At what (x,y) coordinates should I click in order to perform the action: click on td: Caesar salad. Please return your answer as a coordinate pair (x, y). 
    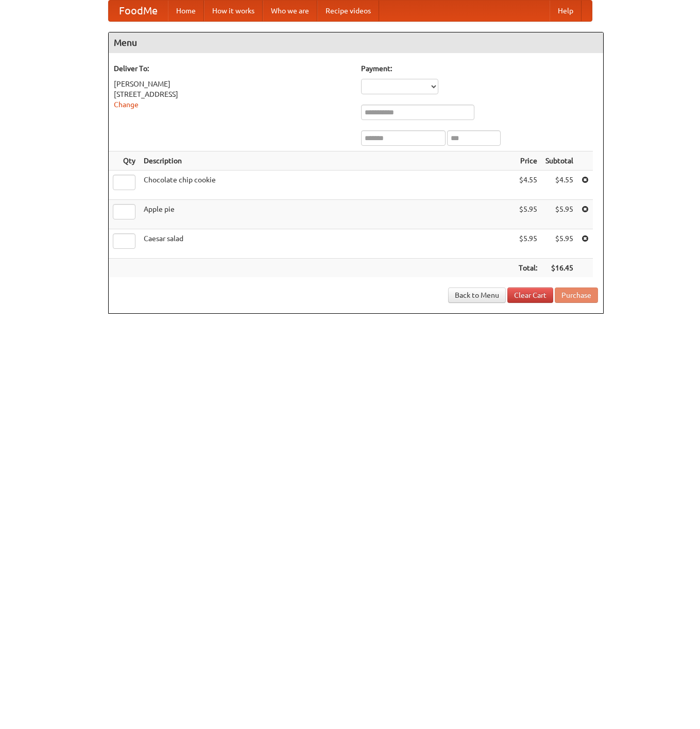
    Looking at the image, I should click on (327, 243).